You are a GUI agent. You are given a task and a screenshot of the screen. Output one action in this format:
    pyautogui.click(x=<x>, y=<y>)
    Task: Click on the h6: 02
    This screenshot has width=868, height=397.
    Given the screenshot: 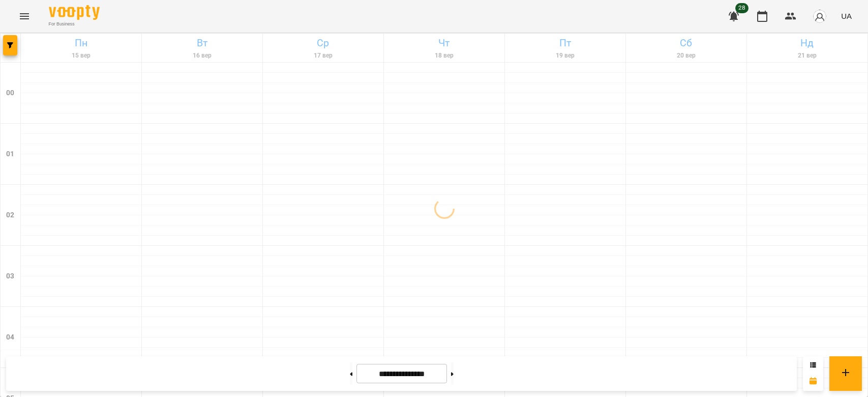 What is the action you would take?
    pyautogui.click(x=10, y=215)
    